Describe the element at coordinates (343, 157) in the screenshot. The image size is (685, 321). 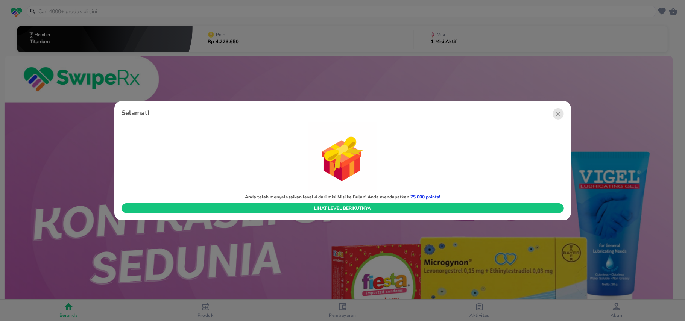
I see `img: mission-gift` at that location.